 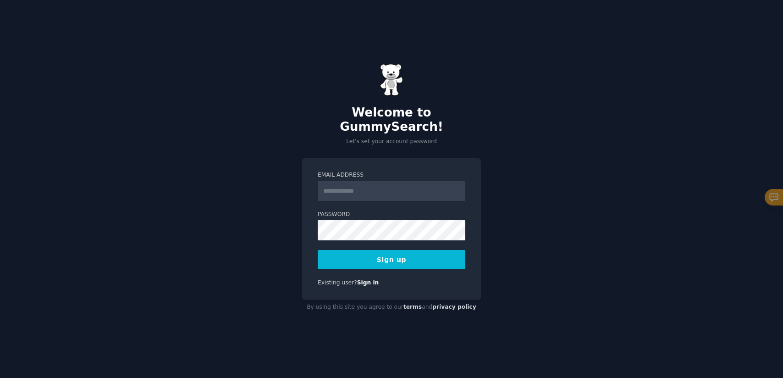 I want to click on h2: Welcome to GummySearch!, so click(x=392, y=120).